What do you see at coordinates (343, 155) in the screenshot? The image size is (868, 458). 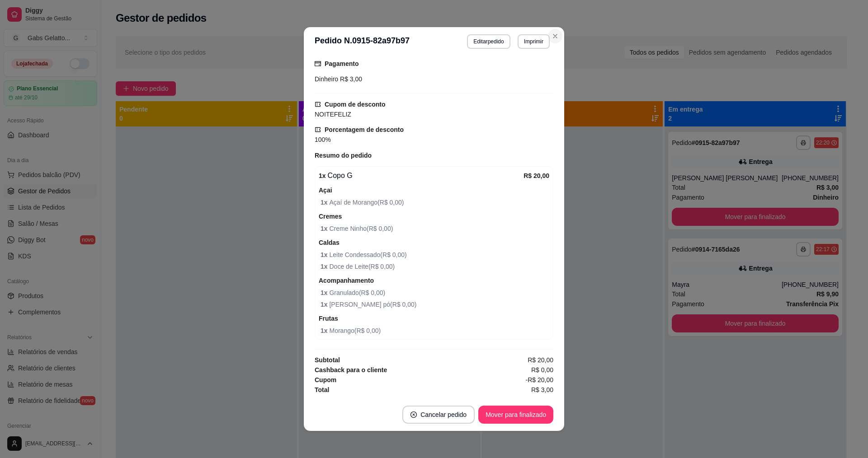 I see `strong: Resumo do pedido` at bounding box center [343, 155].